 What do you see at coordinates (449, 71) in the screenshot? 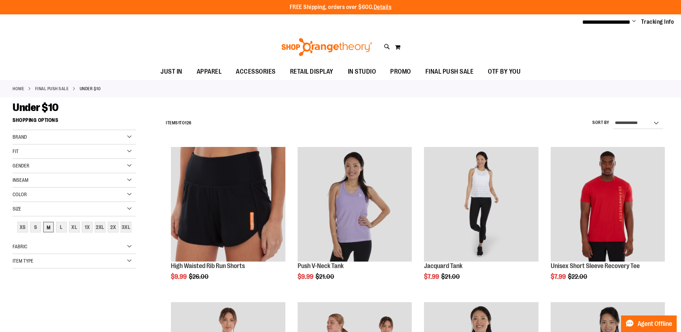
I see `span: FINAL PUSH SALE` at bounding box center [449, 71].